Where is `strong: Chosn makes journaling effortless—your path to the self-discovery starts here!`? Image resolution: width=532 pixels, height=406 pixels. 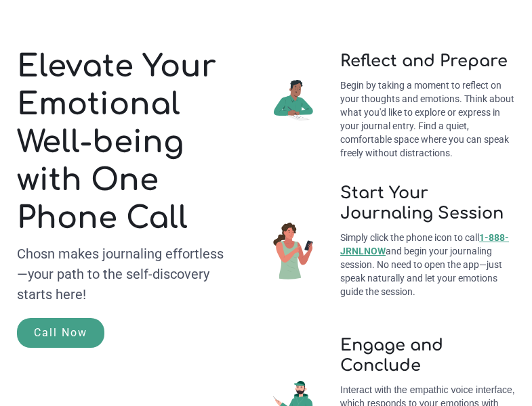
strong: Chosn makes journaling effortless—your path to the self-discovery starts here! is located at coordinates (120, 275).